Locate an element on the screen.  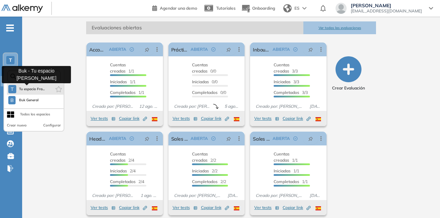
div: Widget de chat is located at coordinates (377, 178).